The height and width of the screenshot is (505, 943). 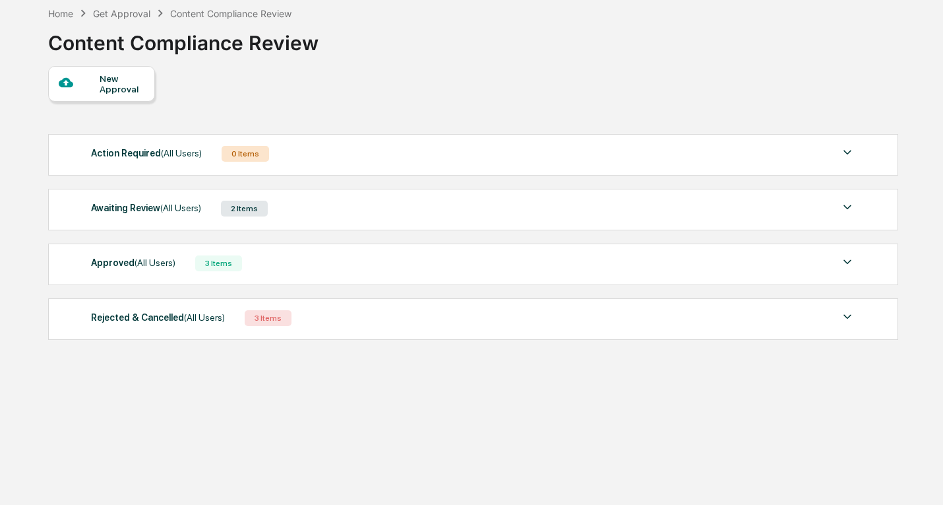 I want to click on div: Rejected & Cancelled, so click(x=158, y=317).